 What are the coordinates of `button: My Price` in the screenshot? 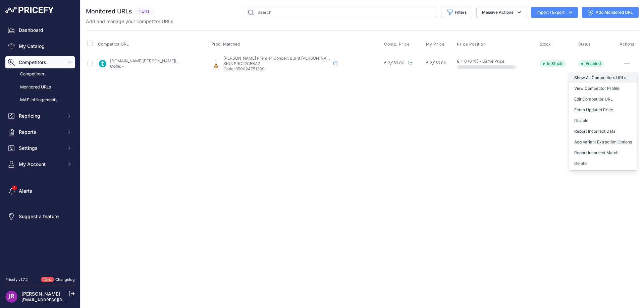 It's located at (436, 45).